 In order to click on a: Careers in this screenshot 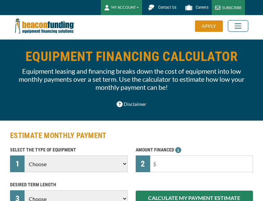, I will do `click(196, 7)`.